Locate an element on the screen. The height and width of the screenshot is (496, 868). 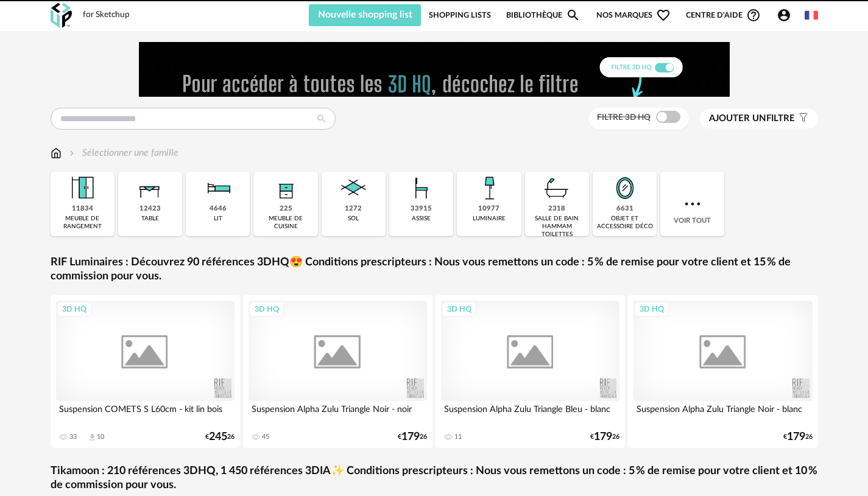
div: meuble de cuisine is located at coordinates (285, 223).